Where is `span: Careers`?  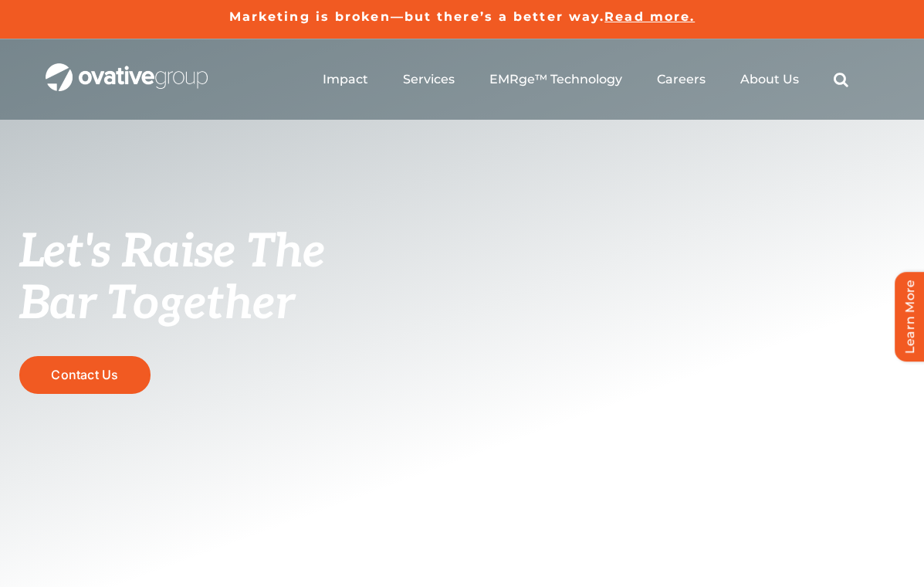
span: Careers is located at coordinates (681, 80).